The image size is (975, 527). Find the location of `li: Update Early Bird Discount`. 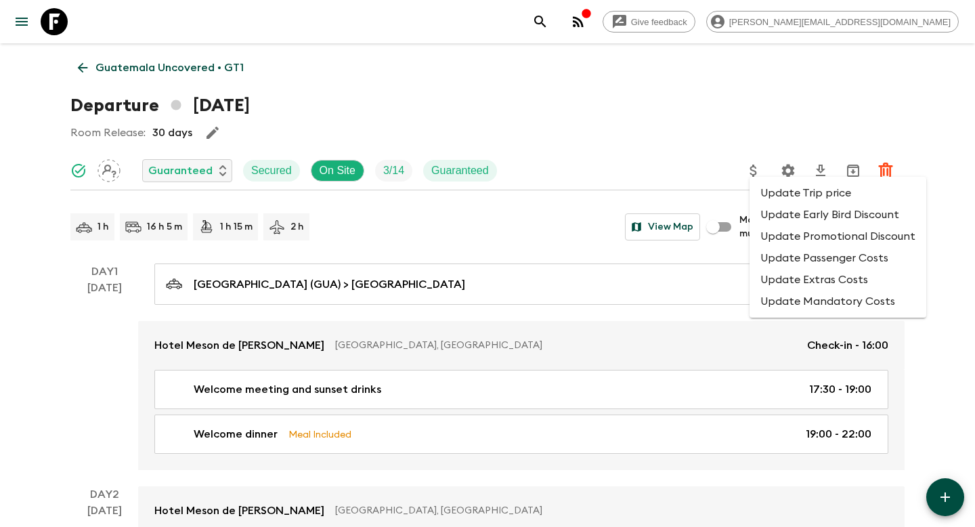

li: Update Early Bird Discount is located at coordinates (838, 215).